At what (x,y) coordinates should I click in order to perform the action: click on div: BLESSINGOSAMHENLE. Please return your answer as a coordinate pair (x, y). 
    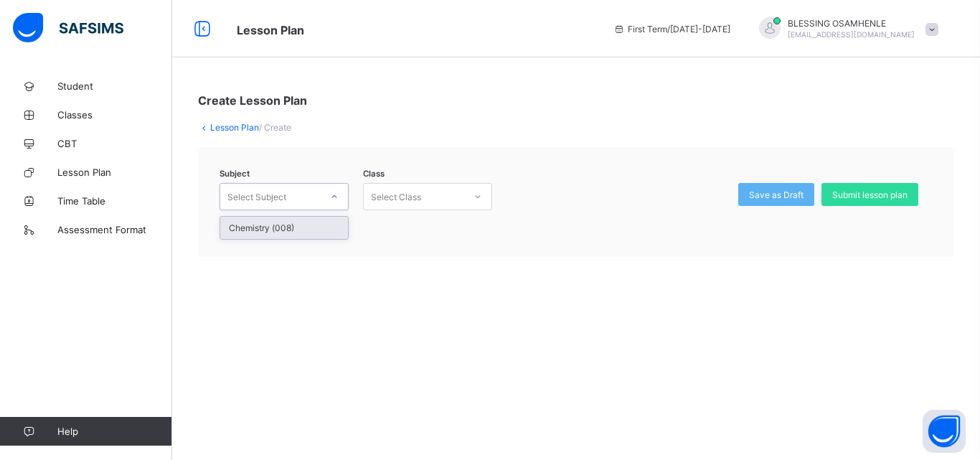
    Looking at the image, I should click on (845, 28).